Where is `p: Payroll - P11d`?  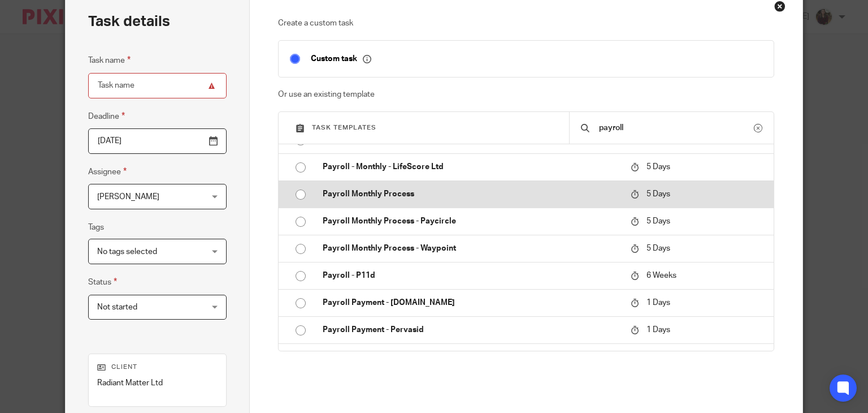 p: Payroll - P11d is located at coordinates (471, 276).